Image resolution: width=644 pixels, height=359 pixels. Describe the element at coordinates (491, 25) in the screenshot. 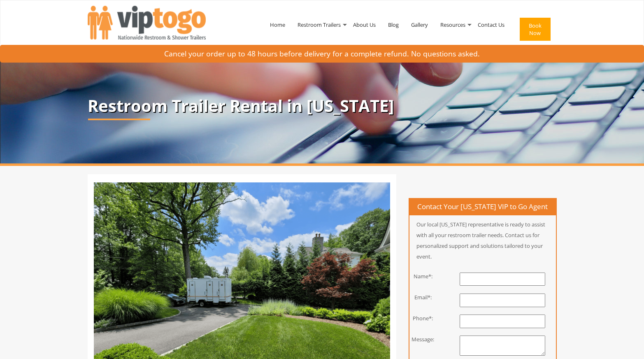

I see `a: Contact Us` at that location.